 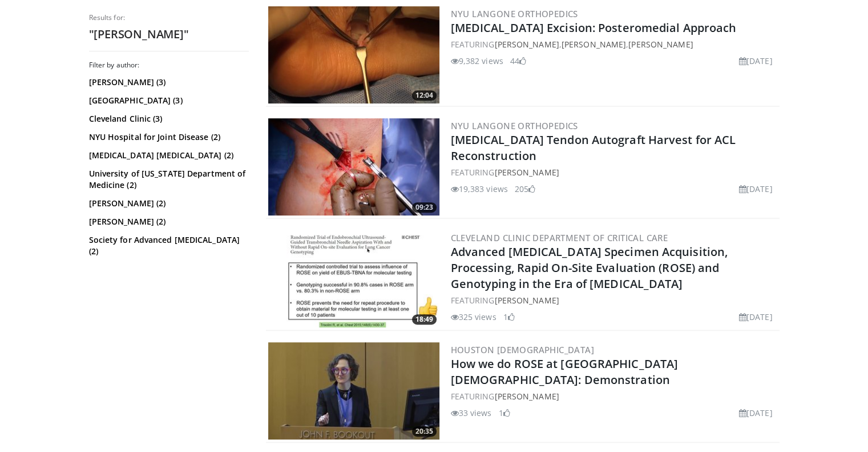 I want to click on a: 09:23, so click(x=354, y=167).